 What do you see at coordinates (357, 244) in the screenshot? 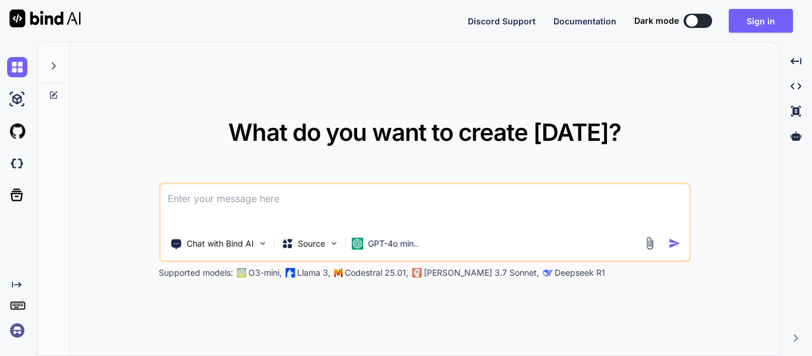
I see `img: GPT-4o mini` at bounding box center [357, 244].